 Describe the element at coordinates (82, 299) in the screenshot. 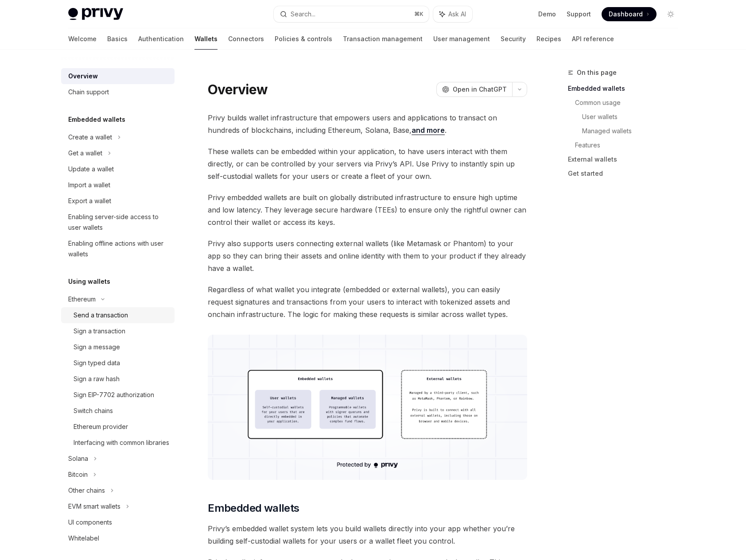

I see `div: Ethereum` at that location.